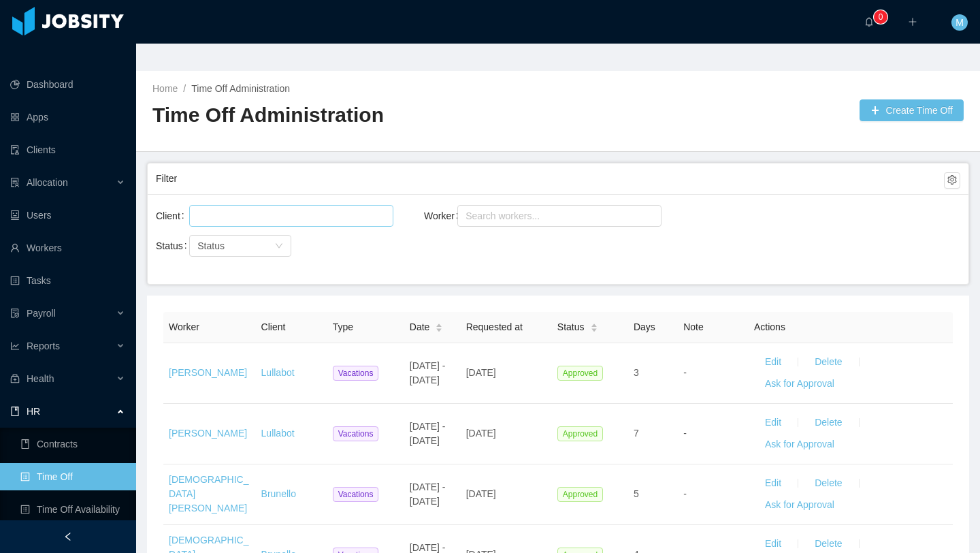 Image resolution: width=980 pixels, height=553 pixels. Describe the element at coordinates (694, 327) in the screenshot. I see `span: Note` at that location.